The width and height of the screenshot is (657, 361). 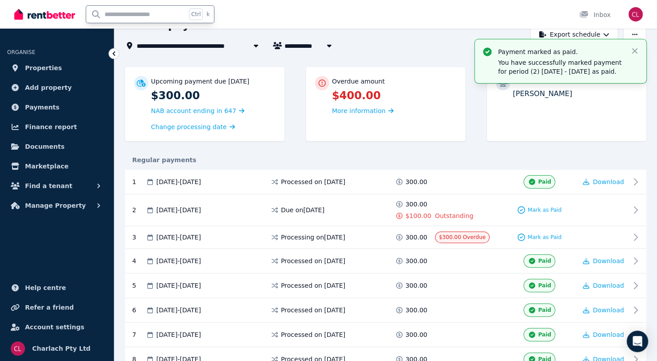 What do you see at coordinates (51, 127) in the screenshot?
I see `span: Finance report` at bounding box center [51, 127].